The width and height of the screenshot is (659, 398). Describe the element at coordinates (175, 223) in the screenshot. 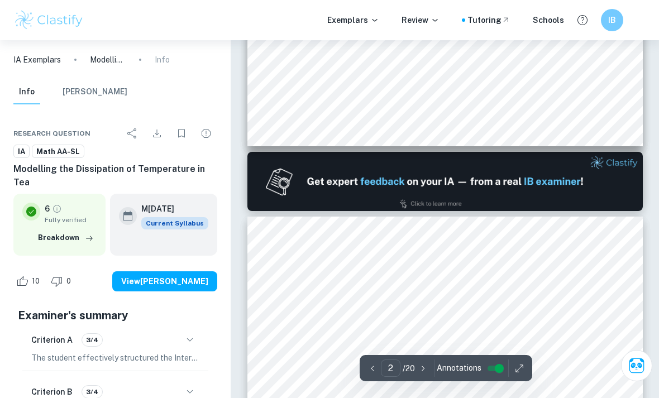

I see `div: This exemplar is based on the current syllabus. Feel free to refer to it for inspiration/ideas wh...` at that location.